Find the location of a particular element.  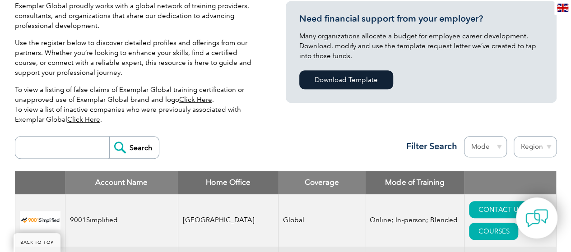

td: Online; In-person; Blended is located at coordinates (415, 221).